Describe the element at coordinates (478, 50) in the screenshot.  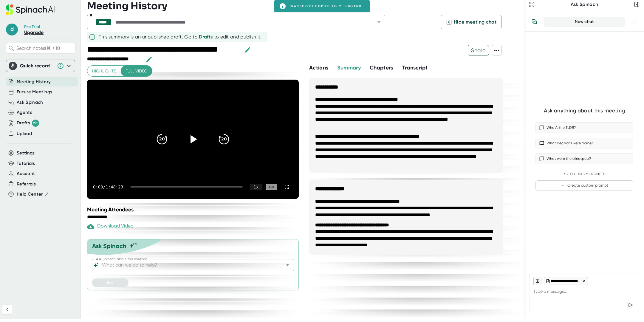
I see `span: Share` at that location.